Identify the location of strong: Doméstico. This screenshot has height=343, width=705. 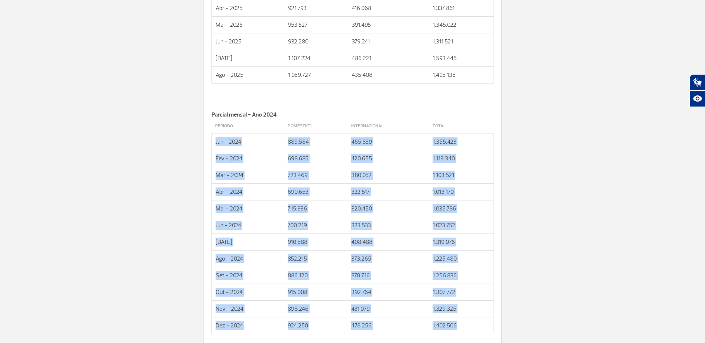
(299, 126).